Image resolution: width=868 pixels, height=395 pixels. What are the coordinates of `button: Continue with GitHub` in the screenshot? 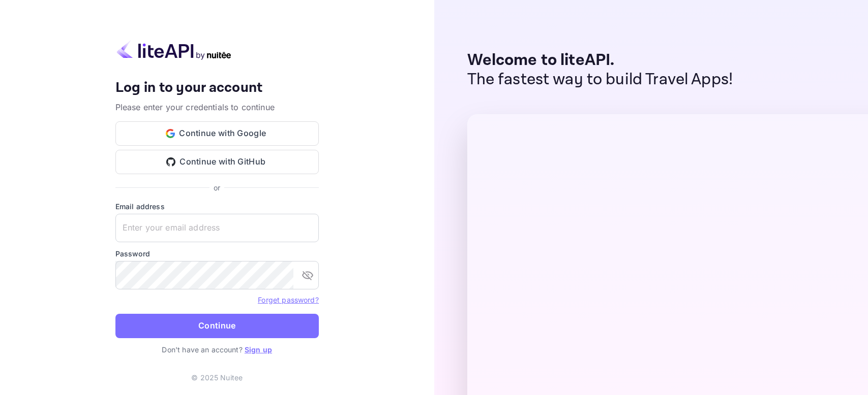 It's located at (217, 162).